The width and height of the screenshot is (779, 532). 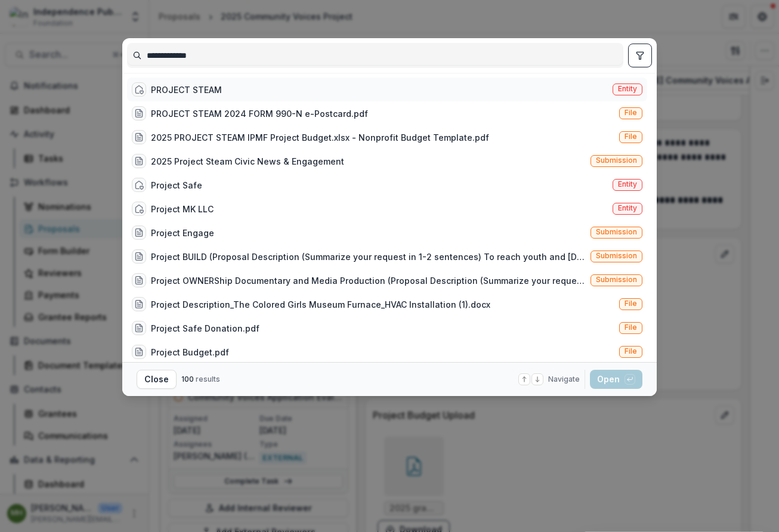 What do you see at coordinates (190, 352) in the screenshot?
I see `div: Project Budget.pdf` at bounding box center [190, 352].